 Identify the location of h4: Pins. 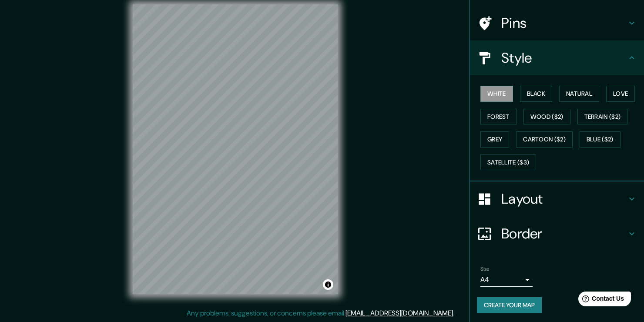
(564, 23).